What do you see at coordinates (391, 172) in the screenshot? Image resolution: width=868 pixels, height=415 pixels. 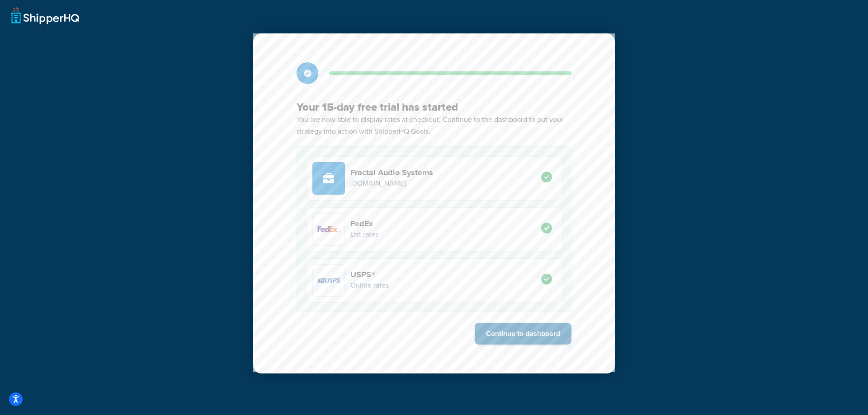 I see `h4: Fractal Audio Systems` at bounding box center [391, 172].